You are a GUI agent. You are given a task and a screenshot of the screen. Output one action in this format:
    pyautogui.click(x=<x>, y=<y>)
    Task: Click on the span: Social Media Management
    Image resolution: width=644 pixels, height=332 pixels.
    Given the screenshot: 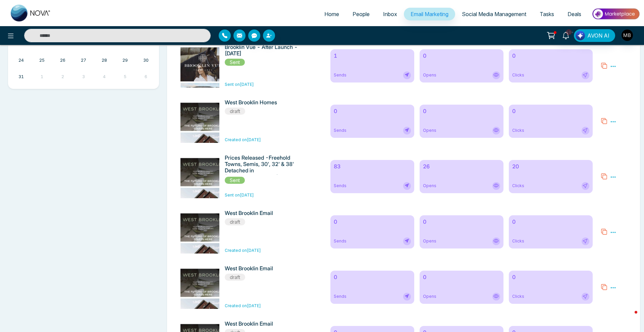 What is the action you would take?
    pyautogui.click(x=494, y=14)
    